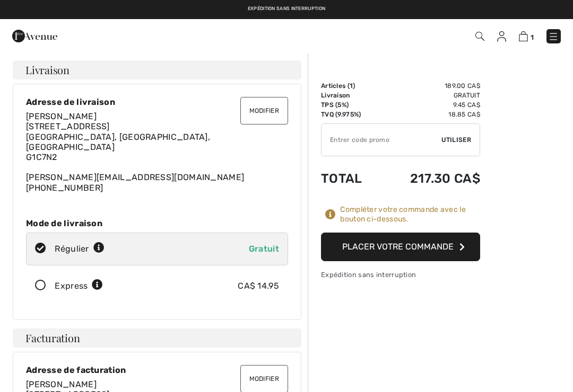 This screenshot has width=573, height=392. I want to click on div: CA$ 14.95, so click(259, 286).